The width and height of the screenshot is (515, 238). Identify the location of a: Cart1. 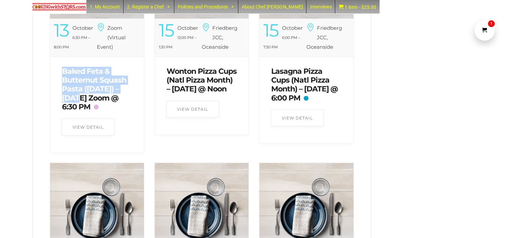
(484, 30).